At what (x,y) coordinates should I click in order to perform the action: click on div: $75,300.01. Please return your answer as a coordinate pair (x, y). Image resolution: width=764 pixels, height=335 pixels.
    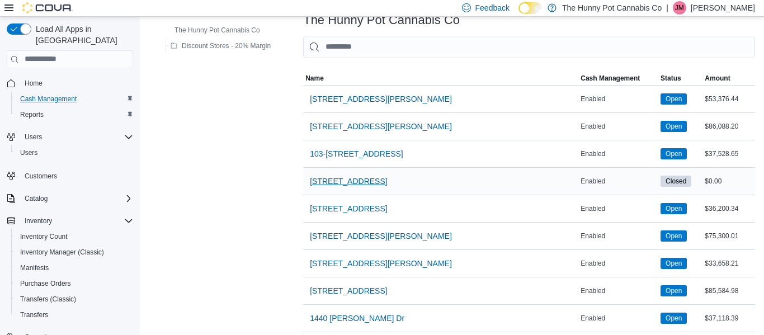
    Looking at the image, I should click on (729, 236).